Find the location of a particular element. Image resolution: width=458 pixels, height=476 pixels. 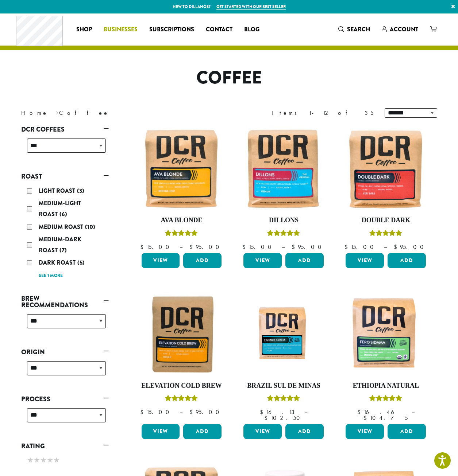

a: Elevation Cold BrewRated 5.00 out of 5 is located at coordinates (181, 357).